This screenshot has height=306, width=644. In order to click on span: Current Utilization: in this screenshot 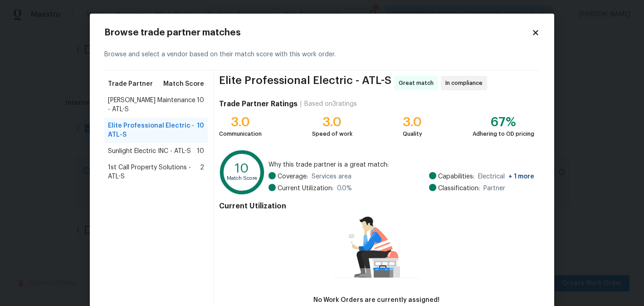, I will do `click(305, 188)`.